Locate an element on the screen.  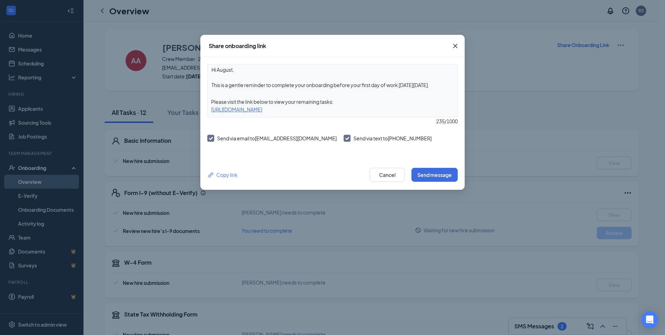
button: Send message is located at coordinates (435, 175).